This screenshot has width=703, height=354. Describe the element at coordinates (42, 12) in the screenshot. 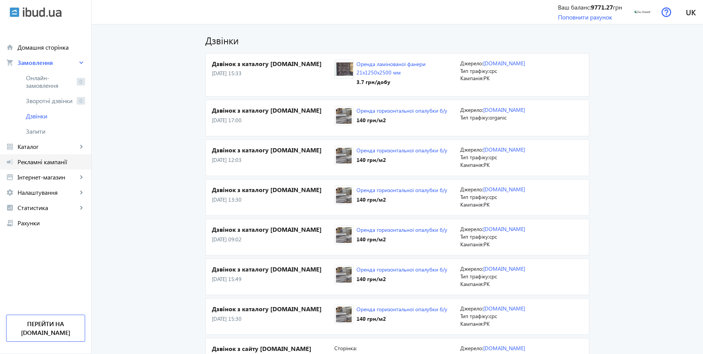

I see `img: ibud_text.svg` at that location.